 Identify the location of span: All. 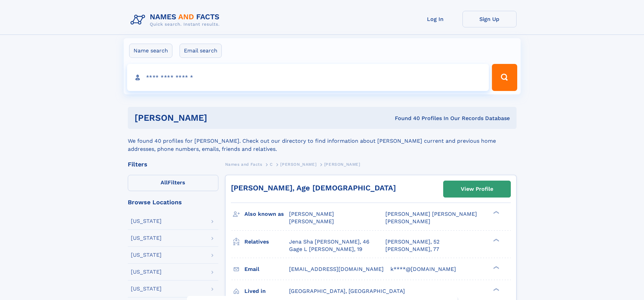
(164, 182).